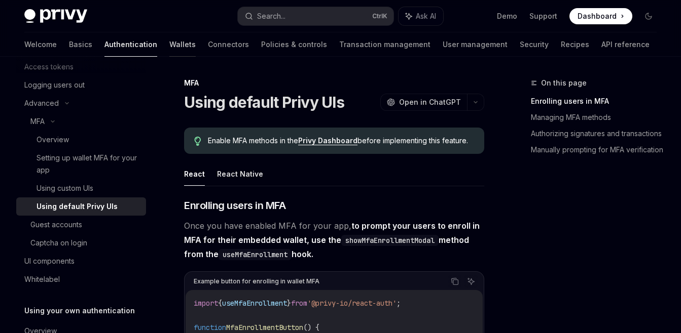 The height and width of the screenshot is (333, 681). I want to click on span: function, so click(210, 328).